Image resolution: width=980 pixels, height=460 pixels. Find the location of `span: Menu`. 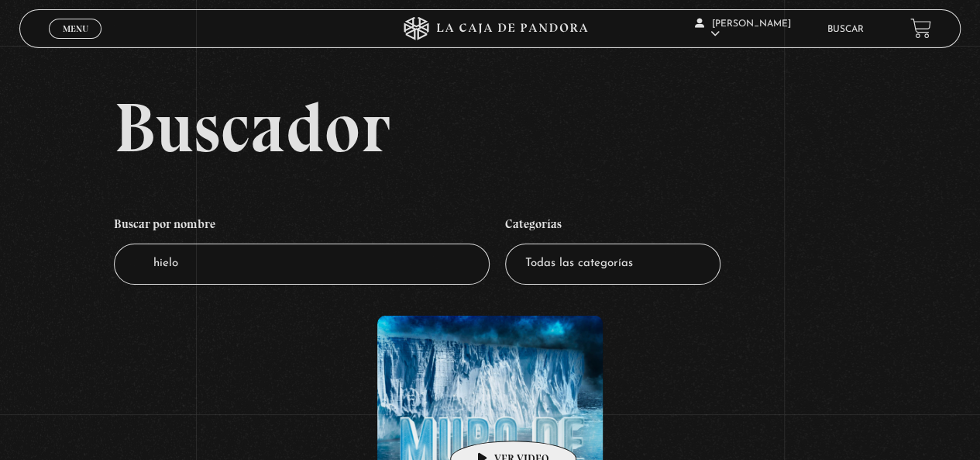

span: Menu is located at coordinates (75, 29).